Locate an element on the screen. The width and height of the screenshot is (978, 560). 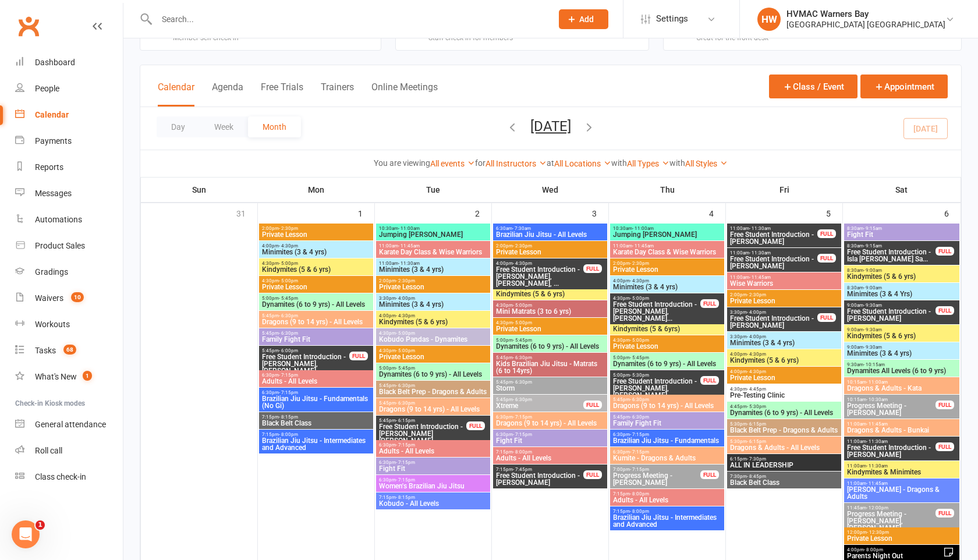
button: Calendar is located at coordinates (176, 94).